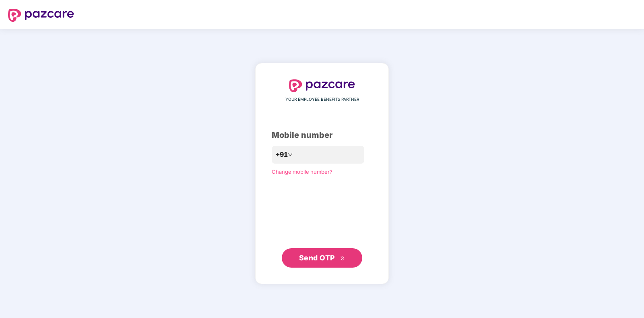 This screenshot has height=318, width=644. I want to click on span: Change mobile number?, so click(302, 171).